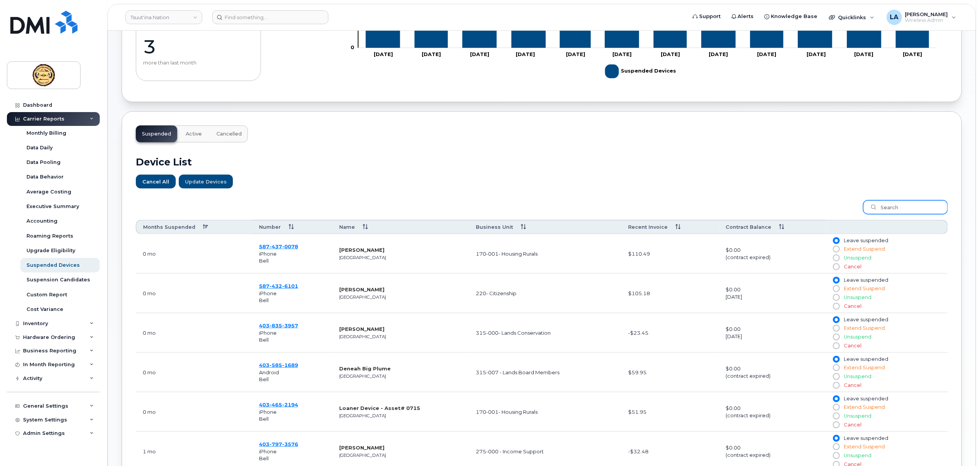 This screenshot has height=466, width=980. Describe the element at coordinates (670, 333) in the screenshot. I see `td: -$23.45` at that location.